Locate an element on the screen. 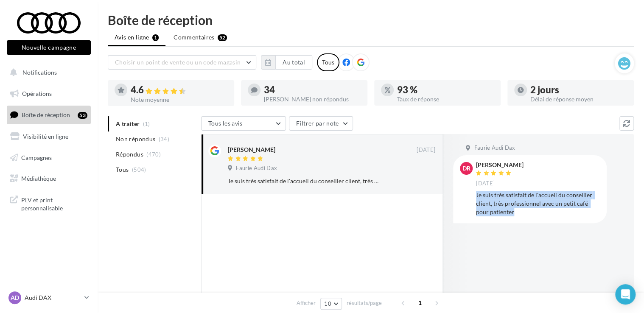  span: Campagnes is located at coordinates (36, 157).